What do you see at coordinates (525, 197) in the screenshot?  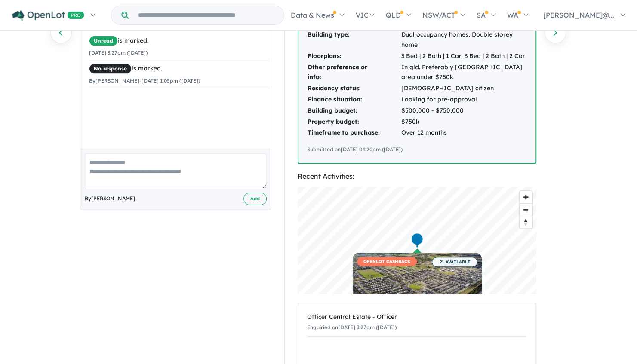 I see `span: Zoom in` at bounding box center [525, 197].